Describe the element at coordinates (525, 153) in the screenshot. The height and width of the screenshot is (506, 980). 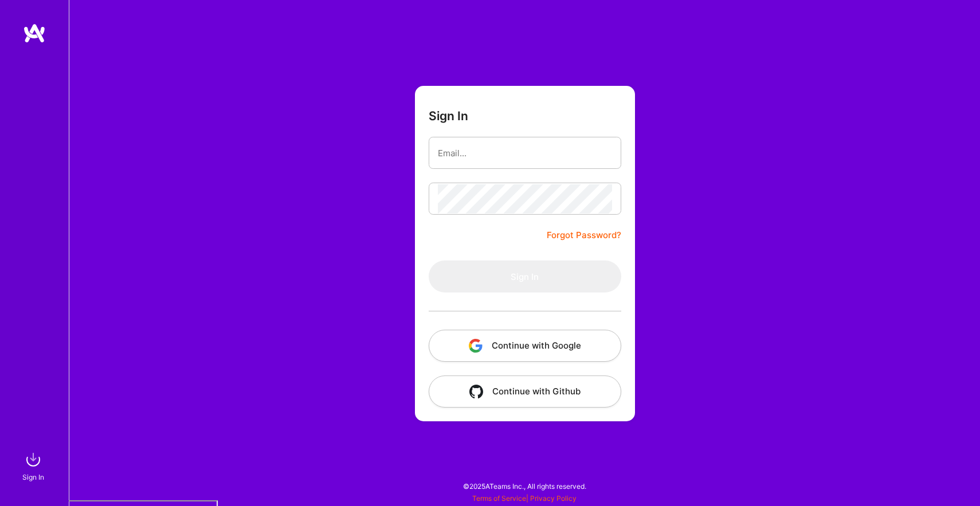
I see `input: Email...` at that location.